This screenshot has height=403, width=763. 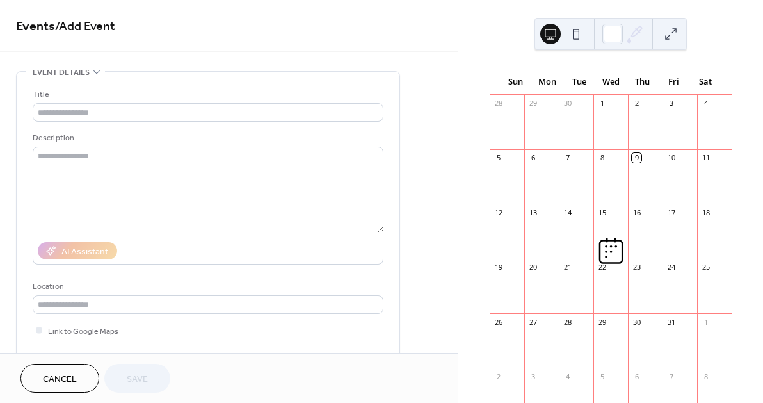 I want to click on div: Title, so click(x=207, y=94).